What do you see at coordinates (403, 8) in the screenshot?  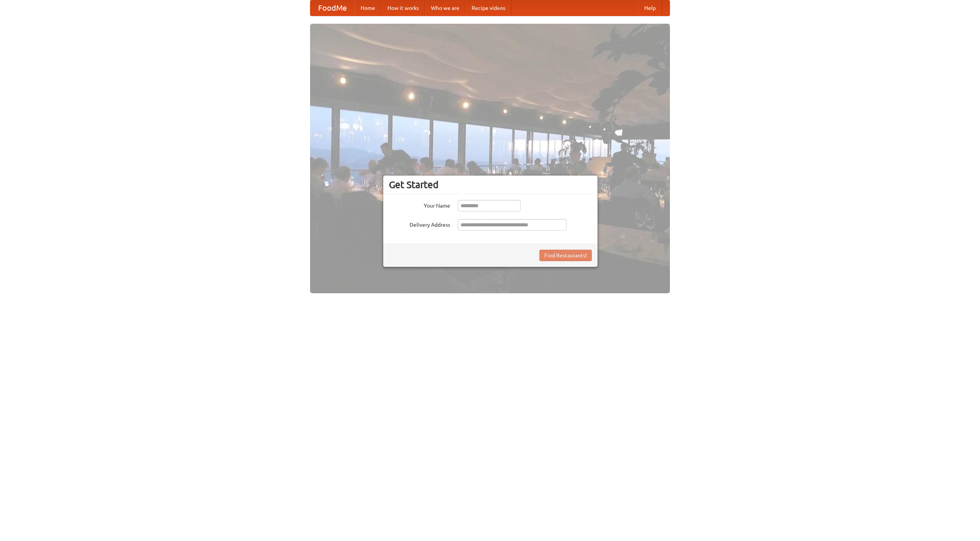 I see `a: How it works` at bounding box center [403, 8].